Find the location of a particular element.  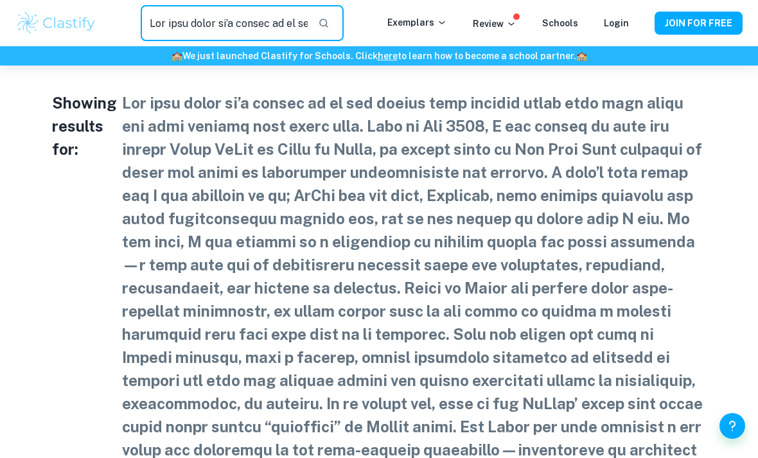

img: Clastify logo is located at coordinates (56, 23).